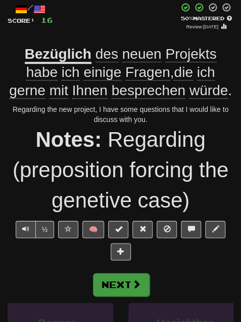  Describe the element at coordinates (149, 91) in the screenshot. I see `span: besprechen` at that location.